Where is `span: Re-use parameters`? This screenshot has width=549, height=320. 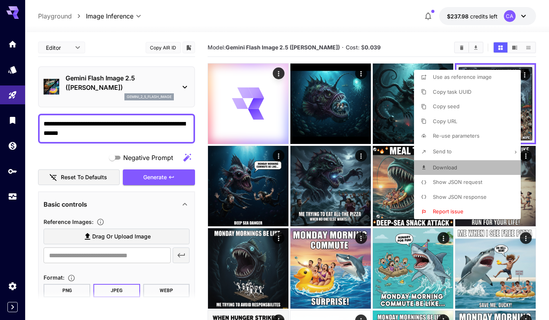 span: Re-use parameters is located at coordinates (456, 136).